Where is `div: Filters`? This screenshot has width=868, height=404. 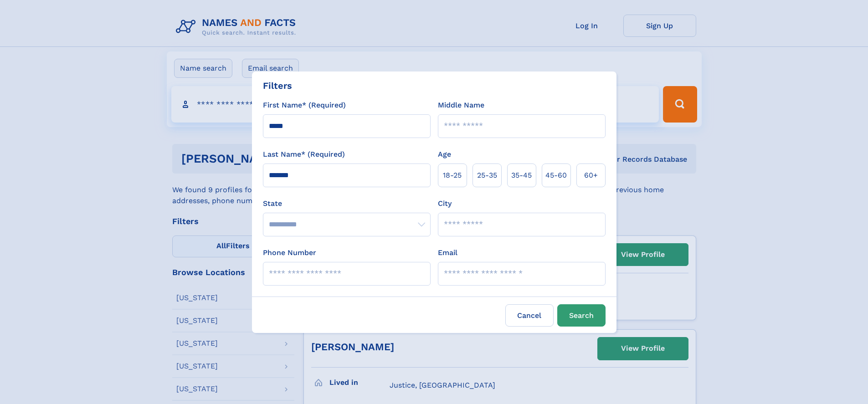 div: Filters is located at coordinates (277, 86).